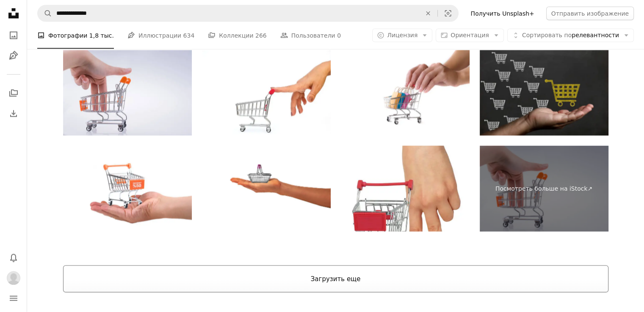 Image resolution: width=644 pixels, height=312 pixels. Describe the element at coordinates (13, 114) in the screenshot. I see `a: История загрузок` at that location.